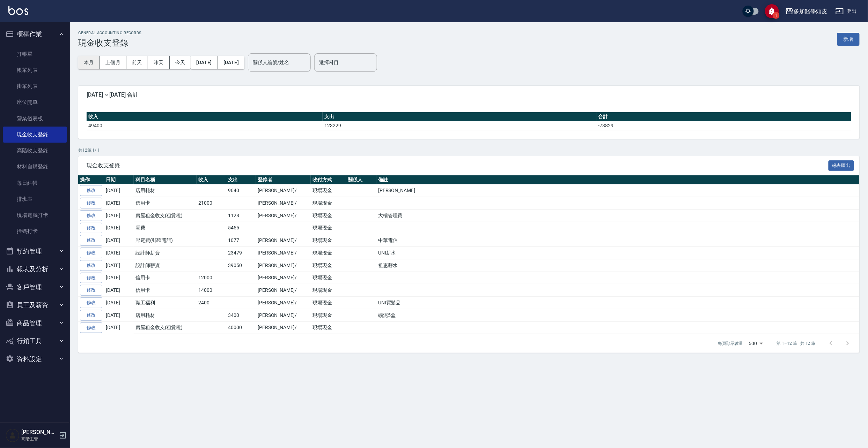 This screenshot has height=448, width=868. What do you see at coordinates (35, 34) in the screenshot?
I see `button: 櫃檯作業` at bounding box center [35, 34].